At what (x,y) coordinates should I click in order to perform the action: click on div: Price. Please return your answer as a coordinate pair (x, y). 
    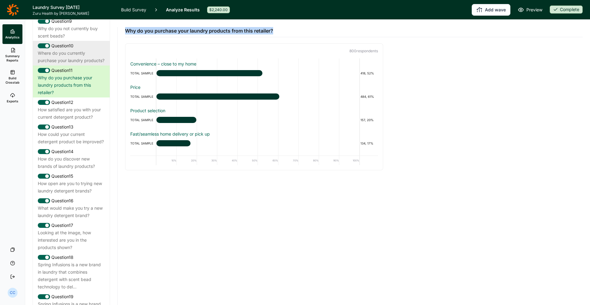
    Looking at the image, I should click on (254, 87).